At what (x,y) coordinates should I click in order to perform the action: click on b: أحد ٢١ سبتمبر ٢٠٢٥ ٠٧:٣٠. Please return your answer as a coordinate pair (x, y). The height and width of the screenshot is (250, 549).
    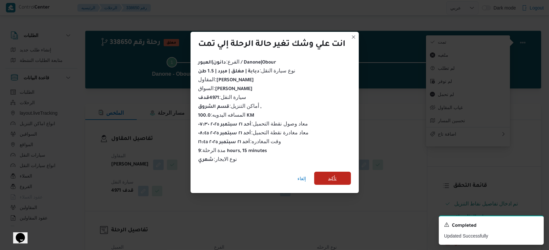
    Looking at the image, I should click on (225, 125).